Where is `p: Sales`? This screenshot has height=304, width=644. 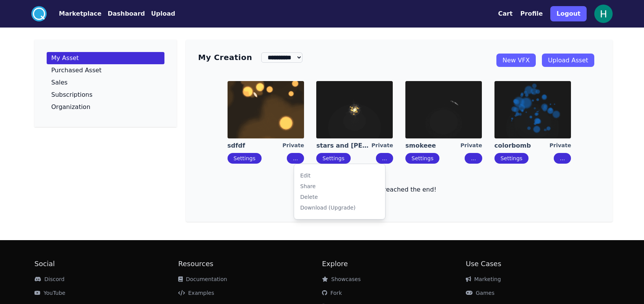 p: Sales is located at coordinates (59, 82).